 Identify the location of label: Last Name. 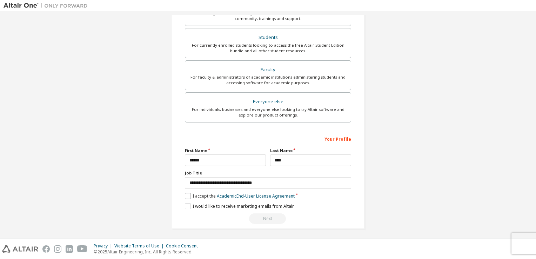
(310, 151).